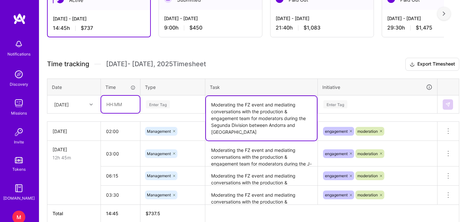 The height and width of the screenshot is (222, 467). I want to click on div: Invite, so click(19, 142).